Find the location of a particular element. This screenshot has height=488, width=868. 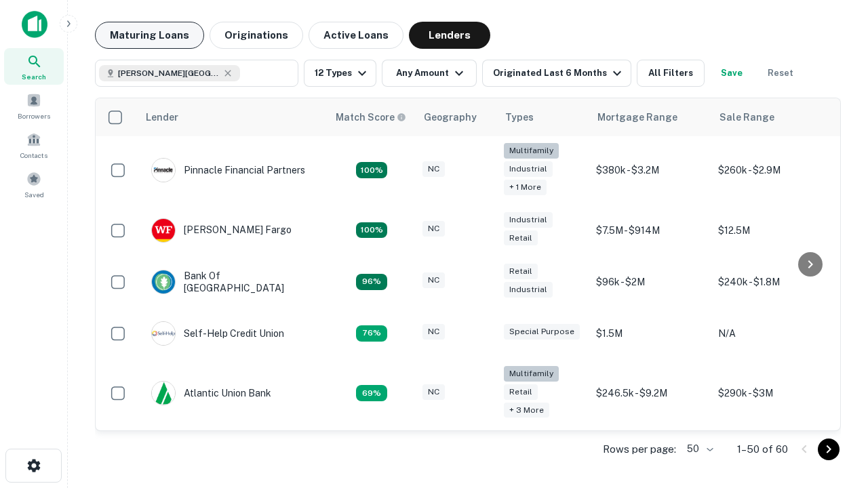

button: Go to next page is located at coordinates (829, 450).